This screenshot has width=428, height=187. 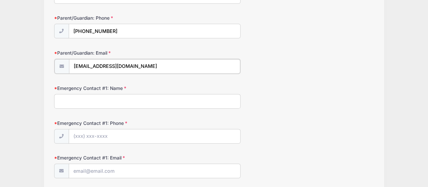 I want to click on label: Emergency Contact #1: Phone, so click(x=107, y=123).